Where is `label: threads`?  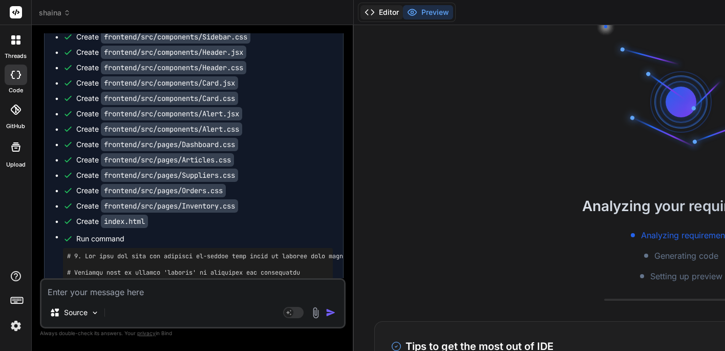
label: threads is located at coordinates (15, 56).